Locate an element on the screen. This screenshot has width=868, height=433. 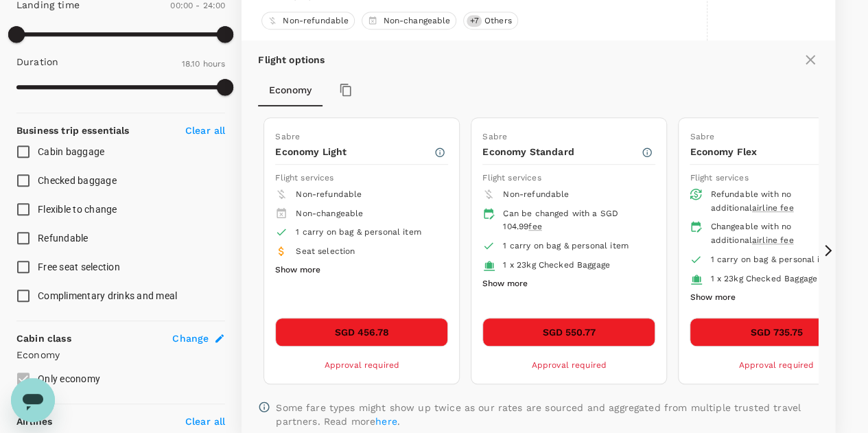
button: SGD 735.75 is located at coordinates (776, 332).